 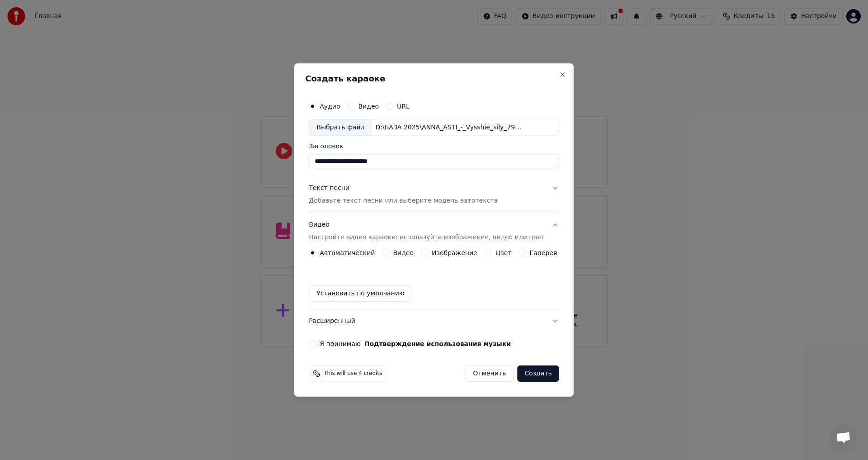 What do you see at coordinates (438, 344) in the screenshot?
I see `button: Я принимаю` at bounding box center [438, 344].